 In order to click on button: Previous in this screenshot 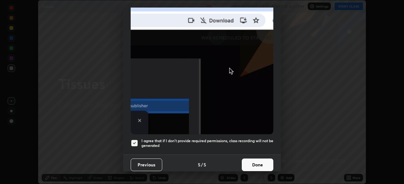, I will do `click(146, 165)`.